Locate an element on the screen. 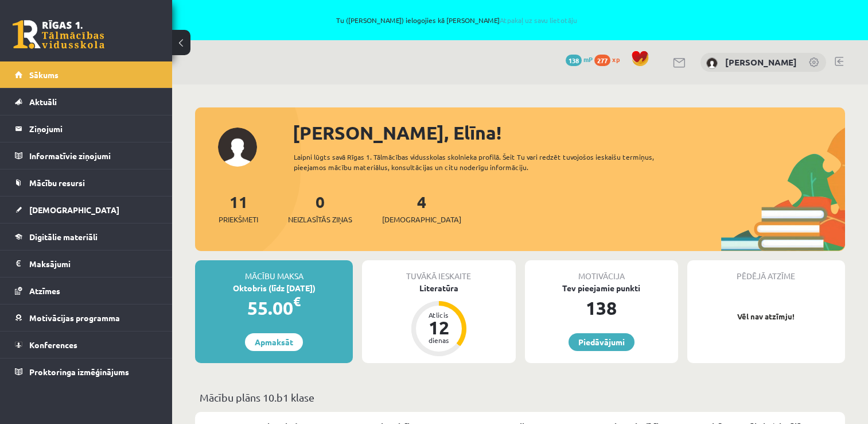 The image size is (868, 424). span: Aktuāli is located at coordinates (43, 101).